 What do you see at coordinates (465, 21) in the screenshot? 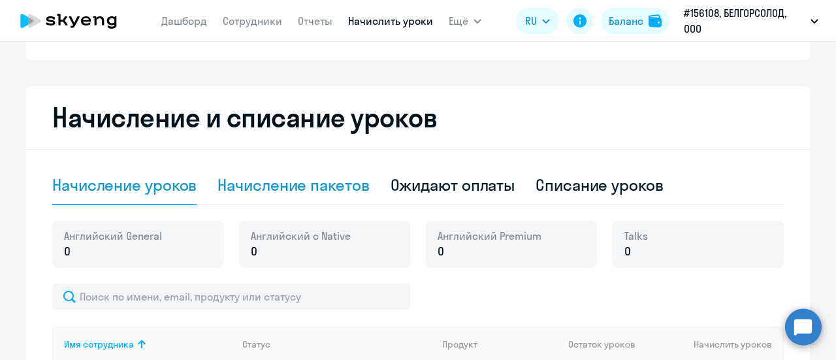
I see `button: Ещё` at bounding box center [465, 21].